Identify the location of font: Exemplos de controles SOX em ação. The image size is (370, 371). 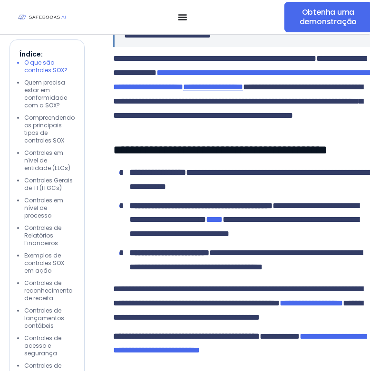
(44, 263).